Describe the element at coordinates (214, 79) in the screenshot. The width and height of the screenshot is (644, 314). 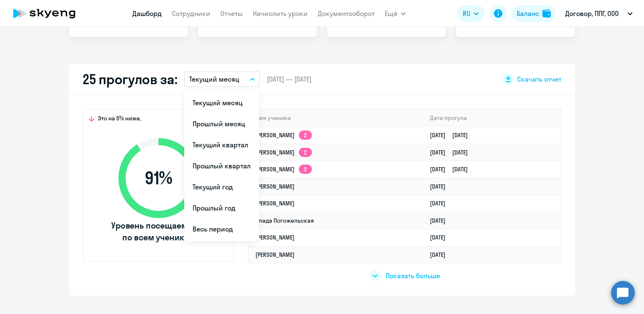
I see `p: Текущий месяц` at that location.